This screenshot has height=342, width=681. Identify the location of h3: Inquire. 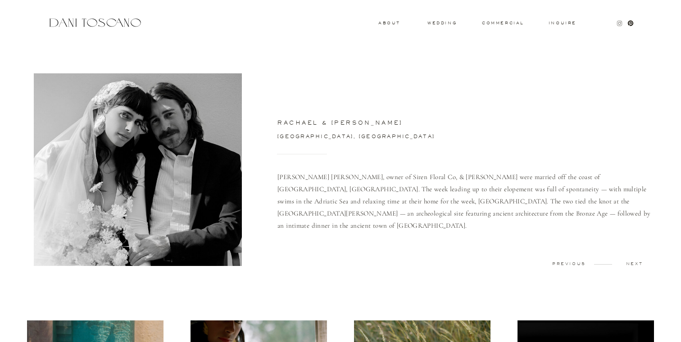
(563, 23).